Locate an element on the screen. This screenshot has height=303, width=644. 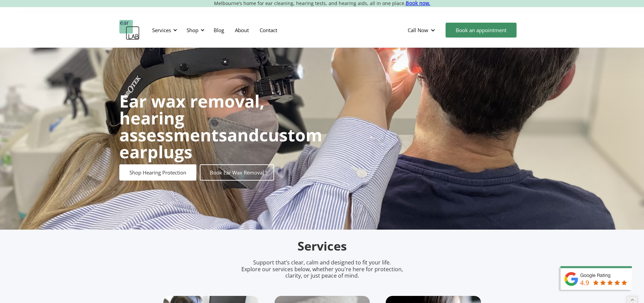
a: Contact is located at coordinates (268, 30).